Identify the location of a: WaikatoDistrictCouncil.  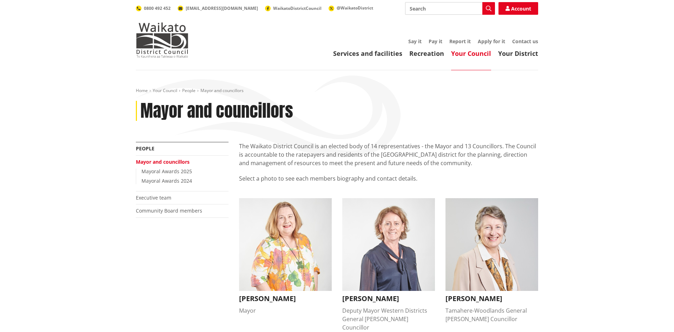
(293, 8).